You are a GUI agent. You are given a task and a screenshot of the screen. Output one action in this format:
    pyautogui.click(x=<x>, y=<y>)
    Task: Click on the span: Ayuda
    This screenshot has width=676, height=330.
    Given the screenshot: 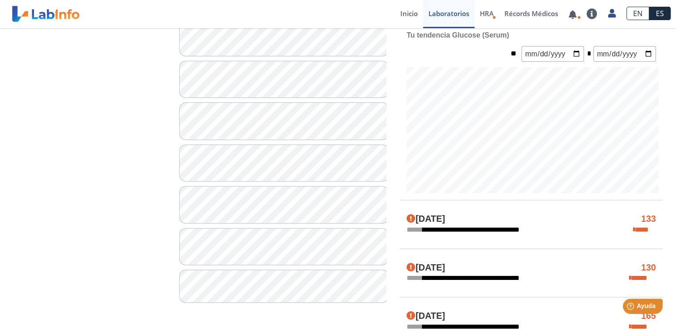 What is the action you would take?
    pyautogui.click(x=50, y=11)
    